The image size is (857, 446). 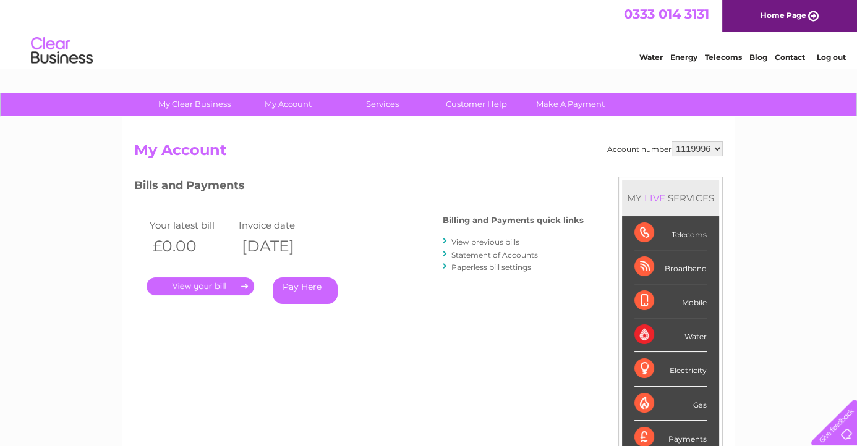 What do you see at coordinates (62, 51) in the screenshot?
I see `img: logo.png` at bounding box center [62, 51].